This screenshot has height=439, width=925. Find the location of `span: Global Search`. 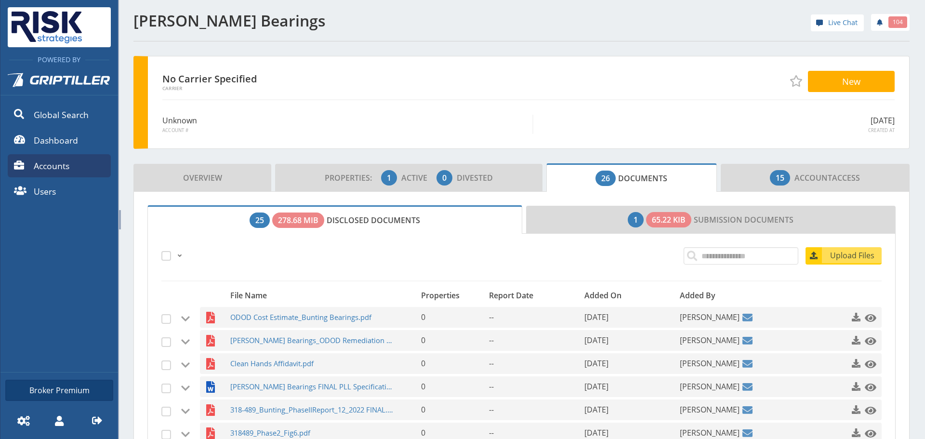

span: Global Search is located at coordinates (61, 115).